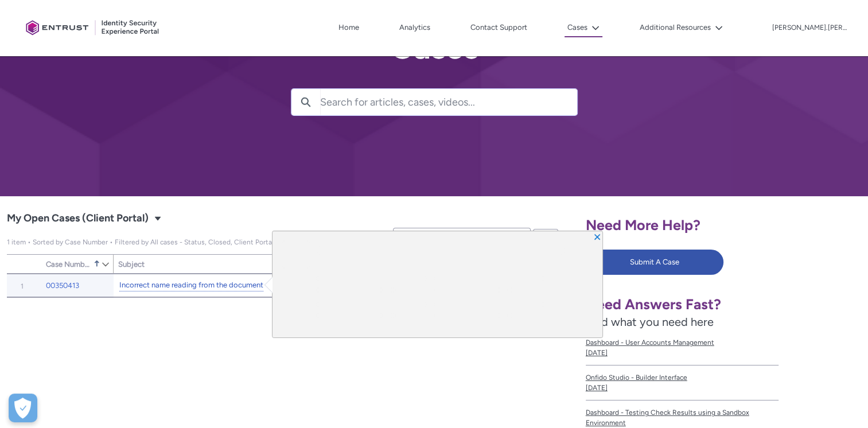  I want to click on input: Search for articles, cases, videos..., so click(448, 102).